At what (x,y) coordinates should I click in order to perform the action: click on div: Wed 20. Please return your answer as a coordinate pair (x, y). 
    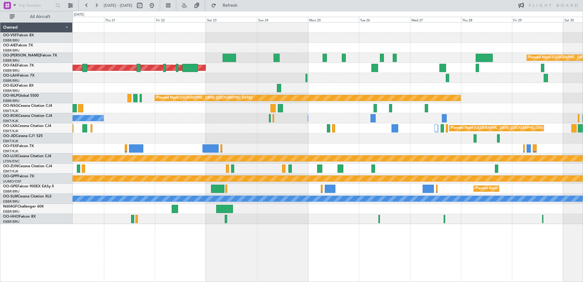
    Looking at the image, I should click on (78, 19).